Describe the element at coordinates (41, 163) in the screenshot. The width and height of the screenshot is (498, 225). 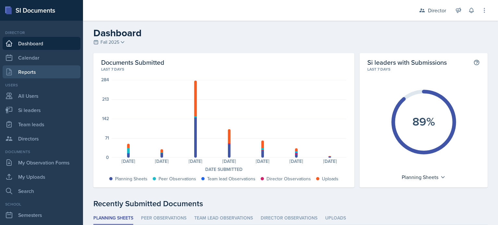
I see `a: My Observation Forms` at that location.